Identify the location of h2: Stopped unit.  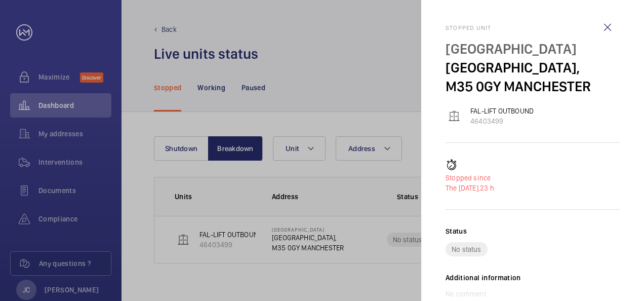
(533, 28).